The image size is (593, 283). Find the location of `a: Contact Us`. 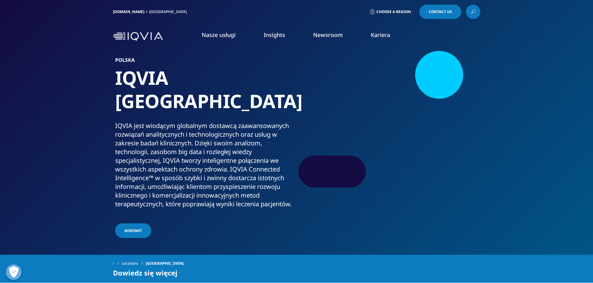

a: Contact Us is located at coordinates (440, 12).